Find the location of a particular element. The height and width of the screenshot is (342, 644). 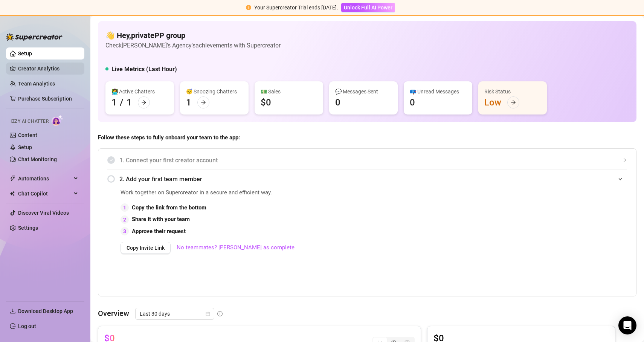

span: 2. Add your first team member is located at coordinates (373, 179).